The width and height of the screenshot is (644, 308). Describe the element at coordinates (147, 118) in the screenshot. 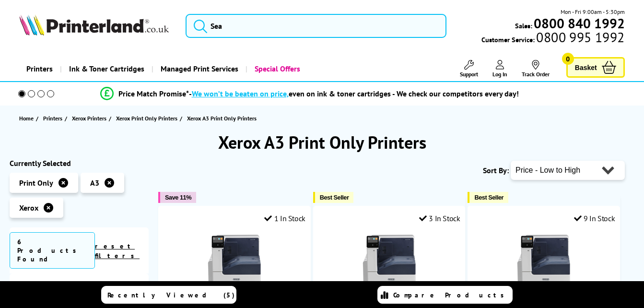

I see `a: Xerox Print Only Printers` at that location.